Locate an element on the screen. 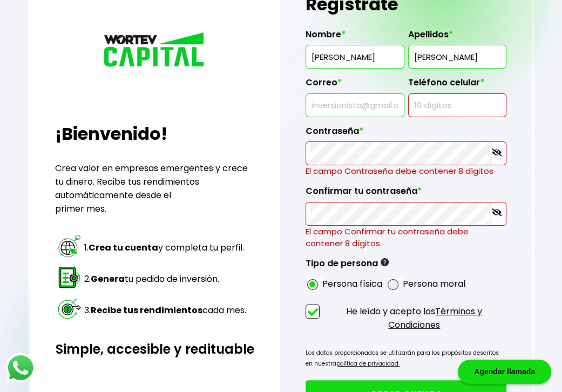  label: Apellidos is located at coordinates (457, 38).